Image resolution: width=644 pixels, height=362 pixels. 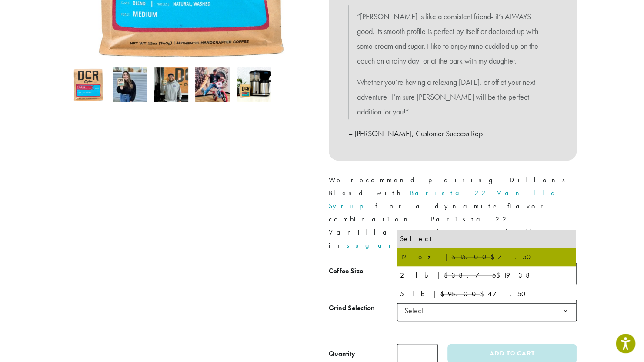 I want to click on del: $15.00, so click(x=470, y=257).